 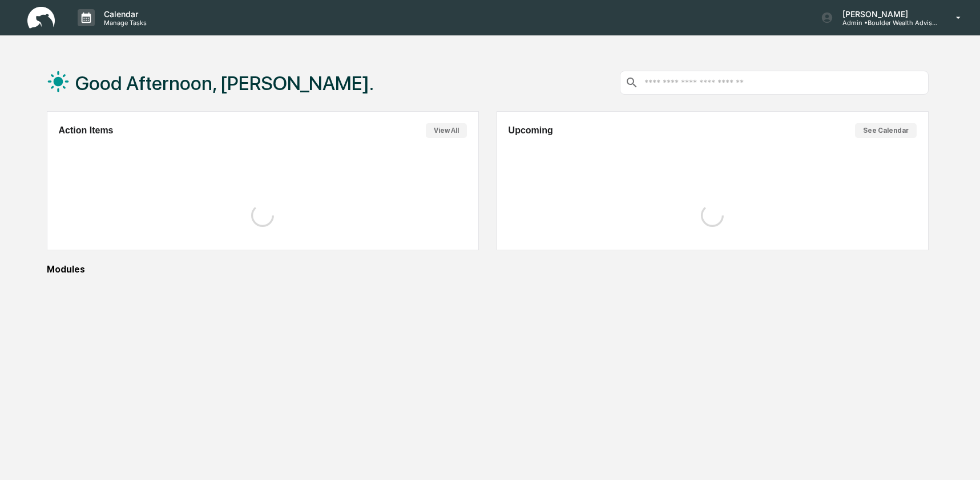 I want to click on p: Admin • Boulder Wealth Advisors, so click(x=886, y=23).